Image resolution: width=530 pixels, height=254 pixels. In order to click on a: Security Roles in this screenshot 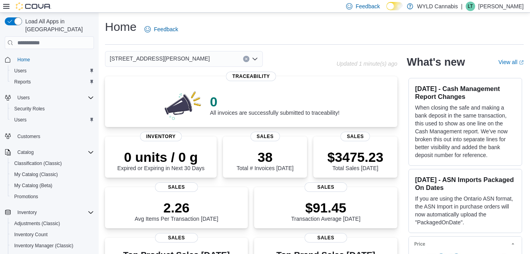, I will do `click(29, 109)`.